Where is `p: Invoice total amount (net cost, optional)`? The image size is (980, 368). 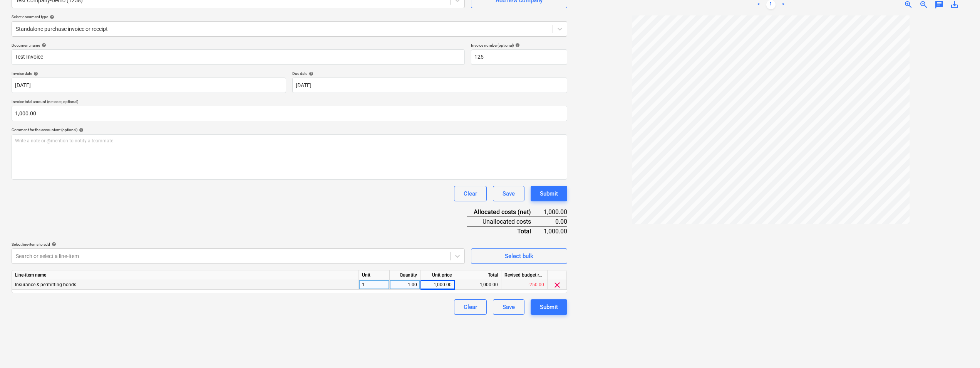 p: Invoice total amount (net cost, optional) is located at coordinates (289, 102).